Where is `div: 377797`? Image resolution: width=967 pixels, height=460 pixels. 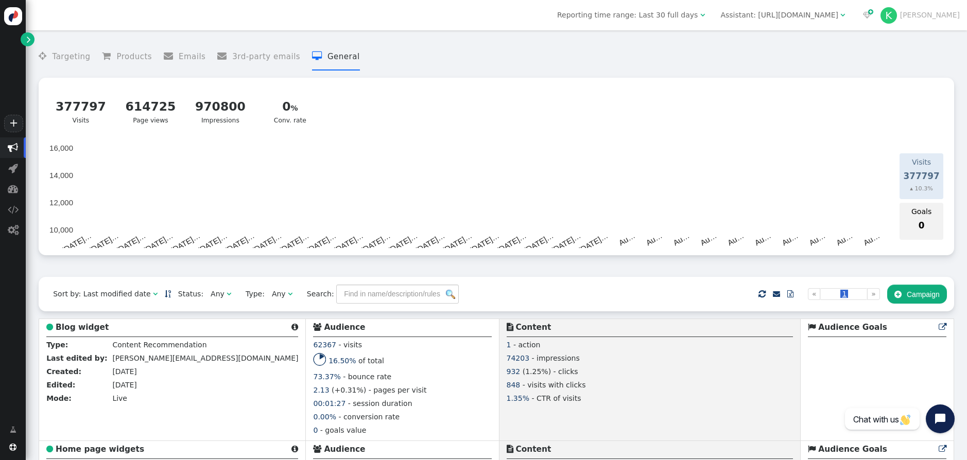 div: 377797 is located at coordinates (81, 107).